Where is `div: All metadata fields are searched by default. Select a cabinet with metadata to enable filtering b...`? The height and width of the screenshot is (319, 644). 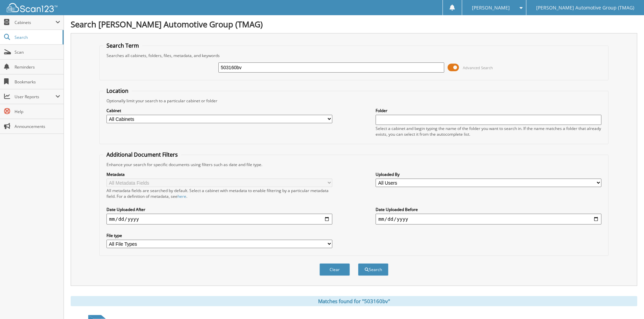 div: All metadata fields are searched by default. Select a cabinet with metadata to enable filtering b... is located at coordinates (219, 194).